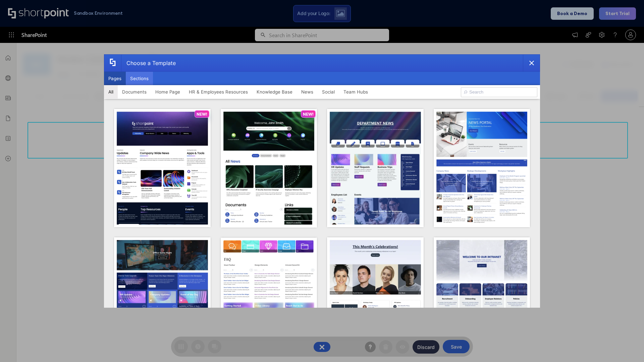  I want to click on input: Search, so click(499, 92).